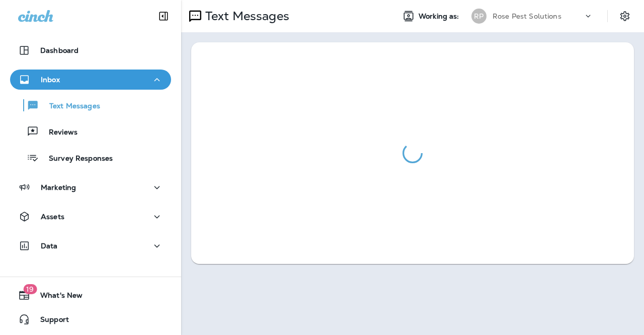  What do you see at coordinates (479, 16) in the screenshot?
I see `div: RP` at bounding box center [479, 16].